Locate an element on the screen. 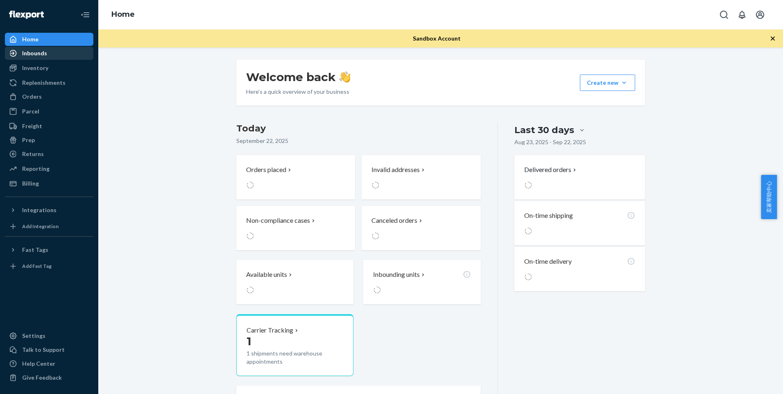 This screenshot has width=783, height=394. p: On-time delivery is located at coordinates (548, 261).